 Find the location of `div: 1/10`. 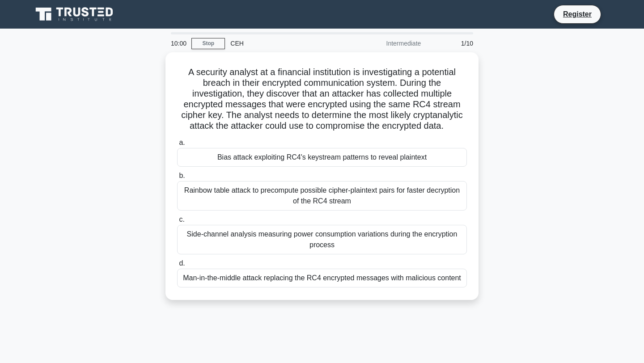

div: 1/10 is located at coordinates (452, 43).